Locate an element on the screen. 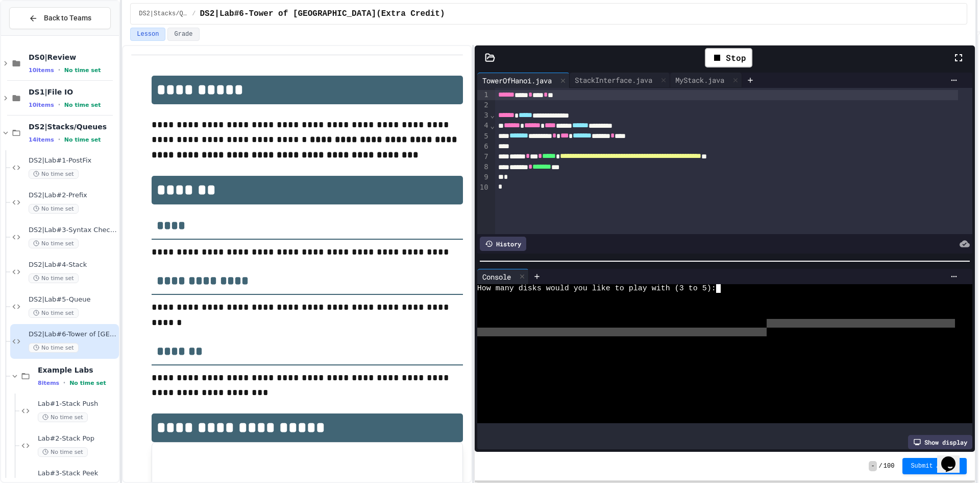 This screenshot has height=483, width=980. span: Back to Teams is located at coordinates (68, 18).